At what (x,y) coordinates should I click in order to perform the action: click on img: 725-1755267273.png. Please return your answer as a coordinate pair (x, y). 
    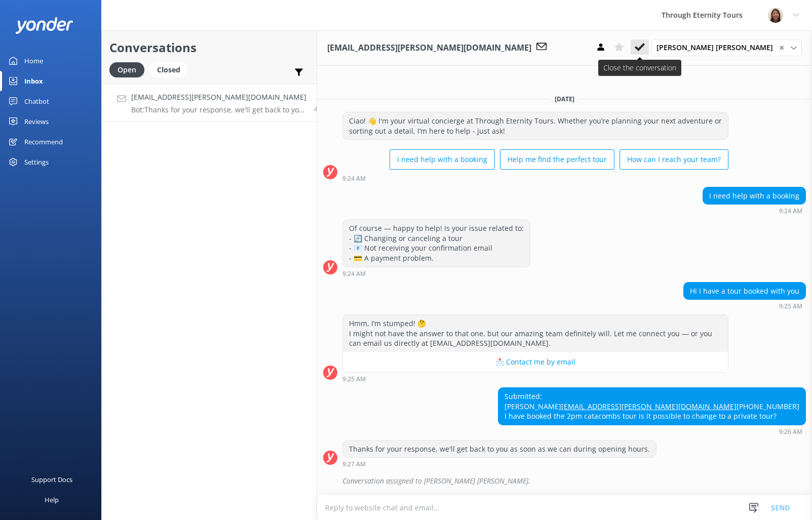
    Looking at the image, I should click on (775, 15).